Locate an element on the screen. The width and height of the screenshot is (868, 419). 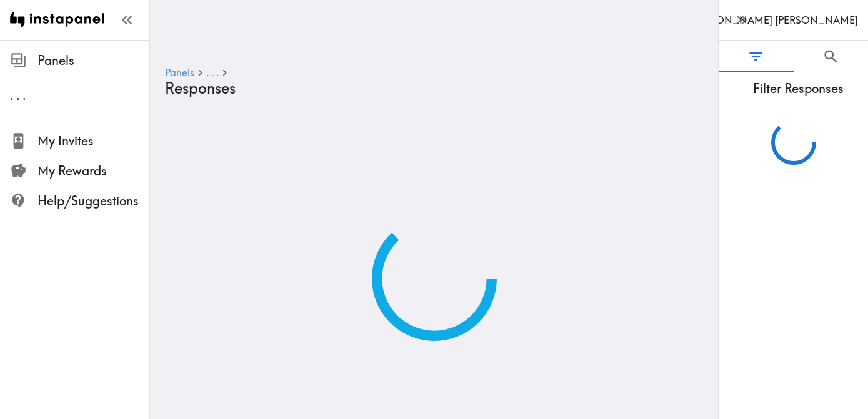
a: Panels is located at coordinates (179, 73).